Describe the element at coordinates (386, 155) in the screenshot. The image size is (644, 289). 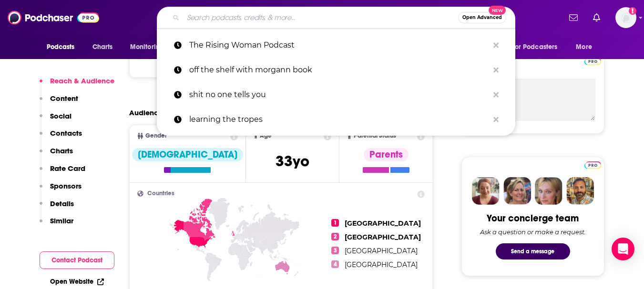
I see `div: Parents` at that location.